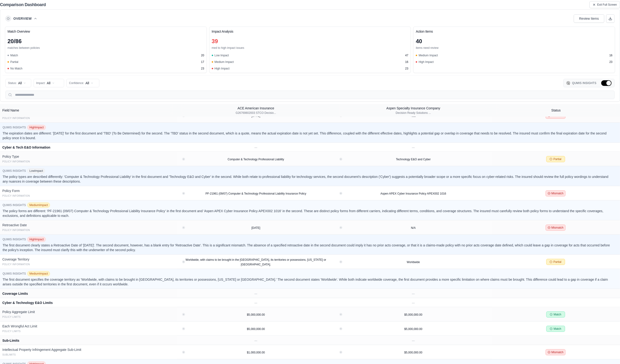 Image resolution: width=620 pixels, height=364 pixels. I want to click on span: All, so click(87, 83).